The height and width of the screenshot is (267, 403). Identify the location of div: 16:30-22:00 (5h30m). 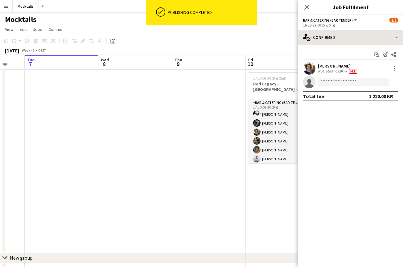
(350, 25).